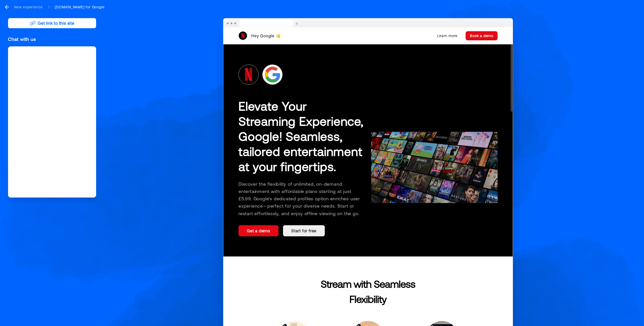  I want to click on a: go back, so click(7, 7).